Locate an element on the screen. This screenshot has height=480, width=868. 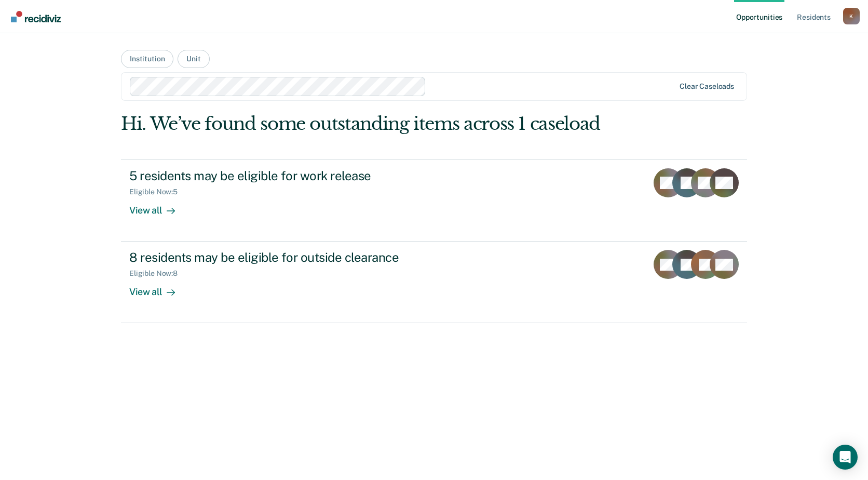
button: Institution is located at coordinates (147, 58).